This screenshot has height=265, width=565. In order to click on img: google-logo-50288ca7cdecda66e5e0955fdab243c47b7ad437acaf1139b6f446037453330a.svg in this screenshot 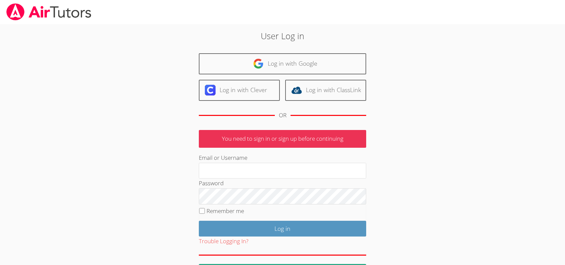, I will do `click(259, 64)`.